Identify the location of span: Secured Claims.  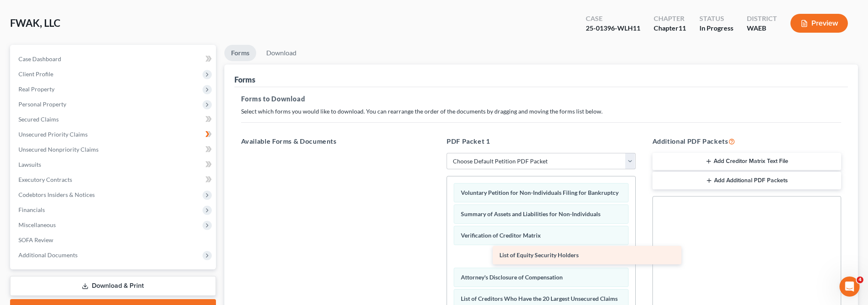
(39, 119).